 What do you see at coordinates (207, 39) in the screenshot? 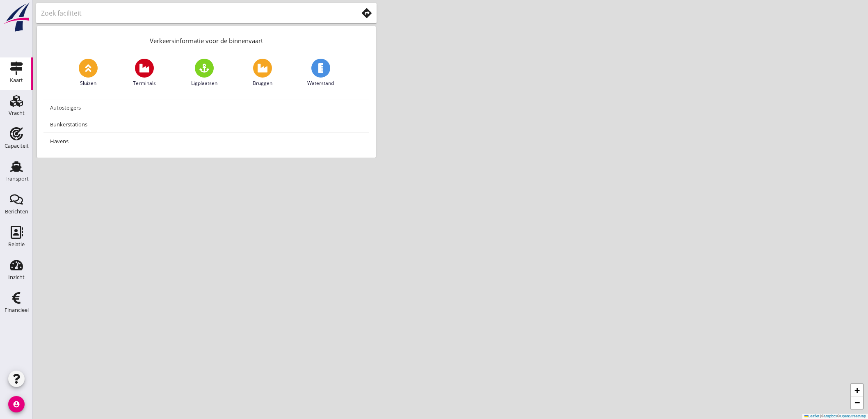
I see `div: Verkeersinformatie voor de binnenvaart` at bounding box center [207, 39].